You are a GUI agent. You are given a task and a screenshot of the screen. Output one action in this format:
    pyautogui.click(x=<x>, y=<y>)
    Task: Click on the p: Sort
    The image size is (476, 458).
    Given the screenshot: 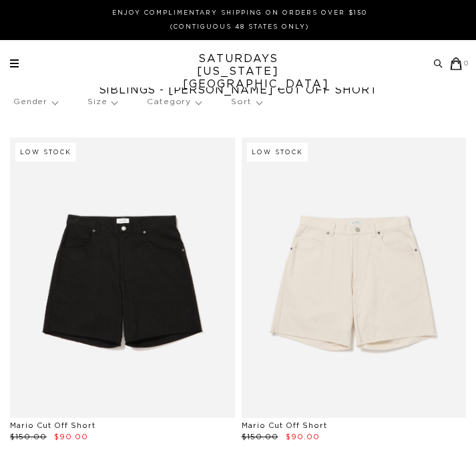 What is the action you would take?
    pyautogui.click(x=246, y=102)
    